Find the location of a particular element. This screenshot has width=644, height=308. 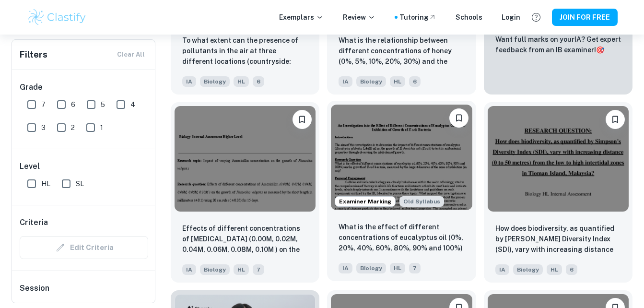

h6: Criteria is located at coordinates (34, 223).